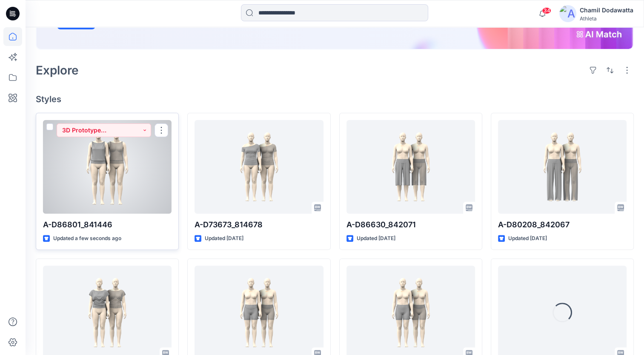  What do you see at coordinates (411, 167) in the screenshot?
I see `a: A-D86630_842071` at bounding box center [411, 167].